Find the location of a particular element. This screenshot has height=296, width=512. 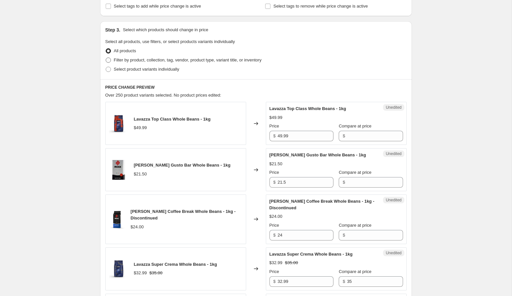

img: lavazza-super-crema-whole-beans-1kglavazza-459231_80x.jpg is located at coordinates (119, 268).